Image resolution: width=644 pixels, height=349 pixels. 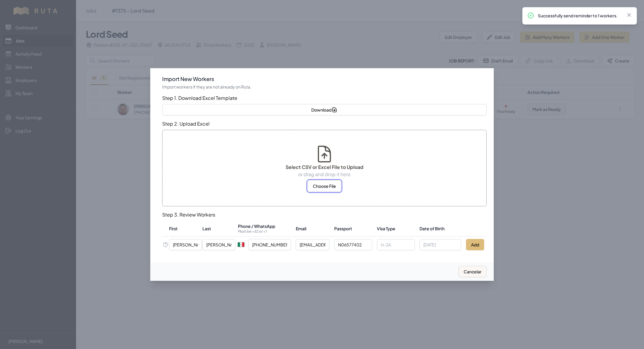 What do you see at coordinates (396, 229) in the screenshot?
I see `th: Visa Type` at bounding box center [396, 229].